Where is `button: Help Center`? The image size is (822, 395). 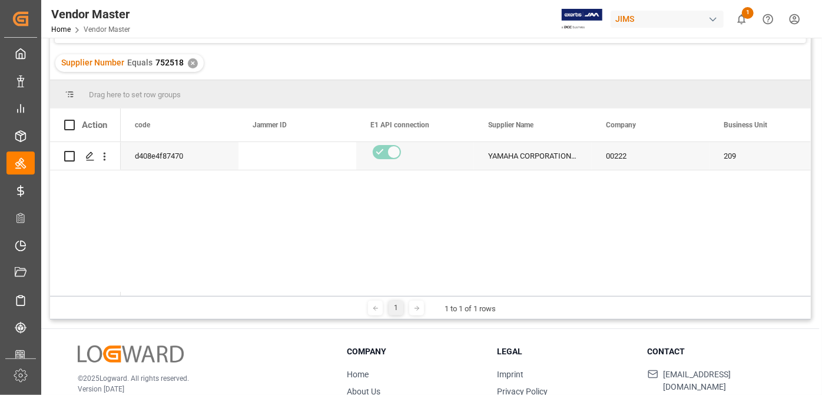 button: Help Center is located at coordinates (768, 19).